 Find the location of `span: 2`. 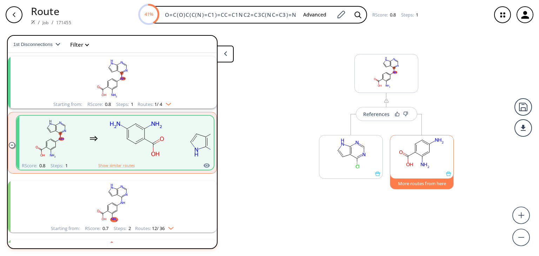

span: 2 is located at coordinates (129, 229).